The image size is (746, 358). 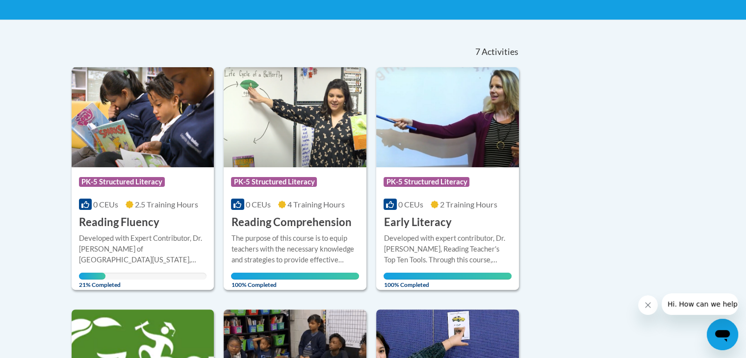 What do you see at coordinates (316, 204) in the screenshot?
I see `span: 4 Training Hours` at bounding box center [316, 204].